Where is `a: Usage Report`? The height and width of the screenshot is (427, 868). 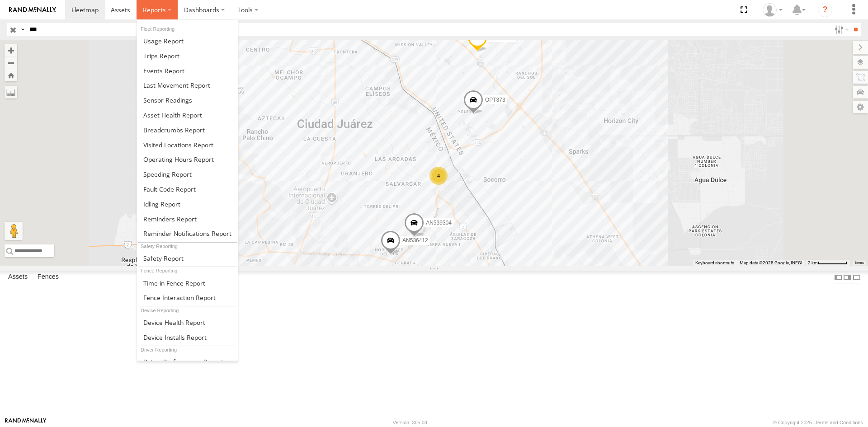
a: Usage Report is located at coordinates (187, 41).